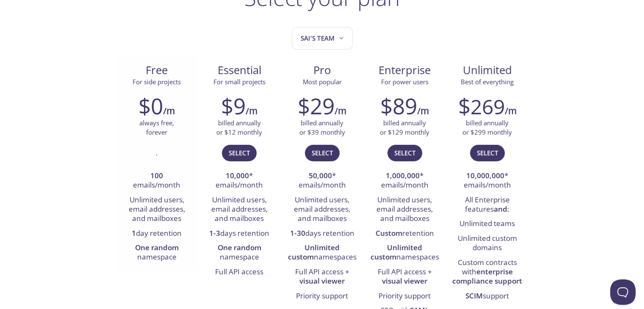  What do you see at coordinates (240, 127) in the screenshot?
I see `p: billed annually or $12 monthly` at bounding box center [240, 127].